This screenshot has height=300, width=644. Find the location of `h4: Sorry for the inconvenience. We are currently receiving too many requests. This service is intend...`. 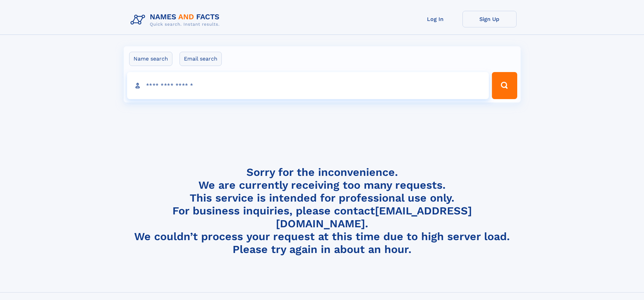

h4: Sorry for the inconvenience. We are currently receiving too many requests. This service is intend... is located at coordinates (322, 211).